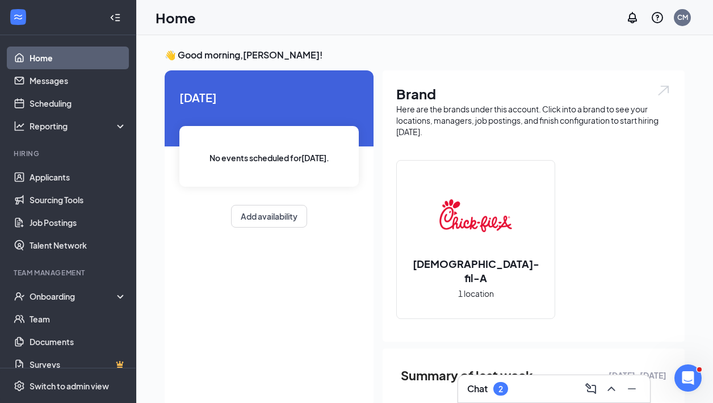 This screenshot has height=403, width=713. What do you see at coordinates (476, 293) in the screenshot?
I see `span: 1 location` at bounding box center [476, 293].